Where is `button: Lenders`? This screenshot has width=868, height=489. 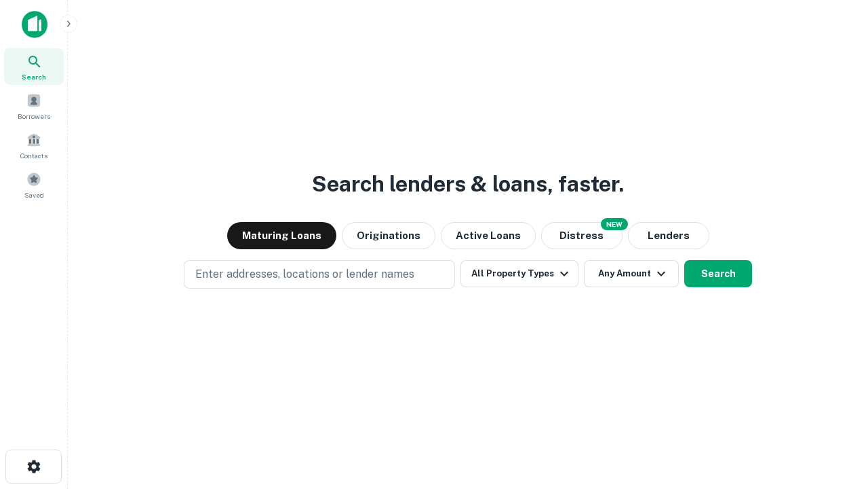 button: Lenders is located at coordinates (669, 235).